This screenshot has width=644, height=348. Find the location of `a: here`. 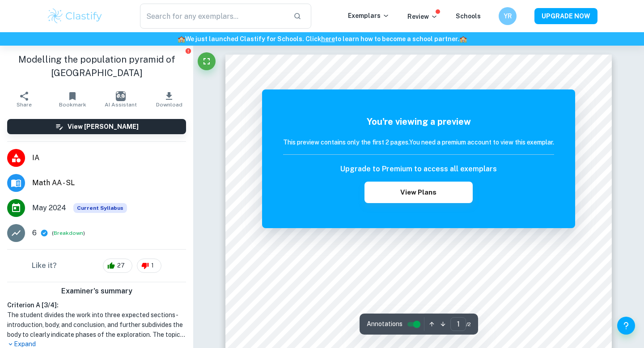

a: here is located at coordinates (328, 39).